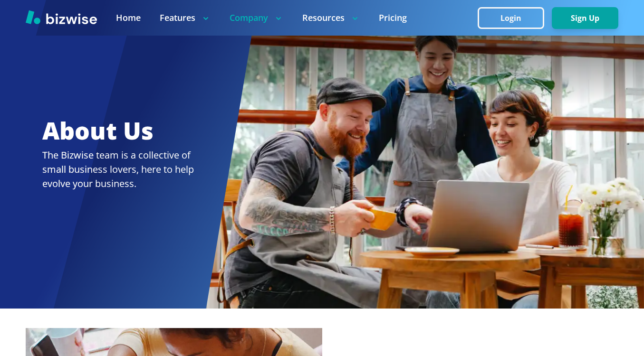 The image size is (644, 356). Describe the element at coordinates (585, 18) in the screenshot. I see `a: Sign Up` at that location.